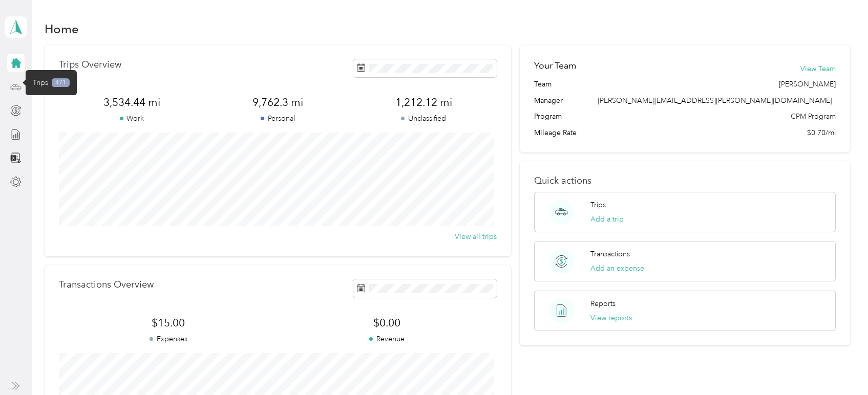  I want to click on button: View Team, so click(818, 69).